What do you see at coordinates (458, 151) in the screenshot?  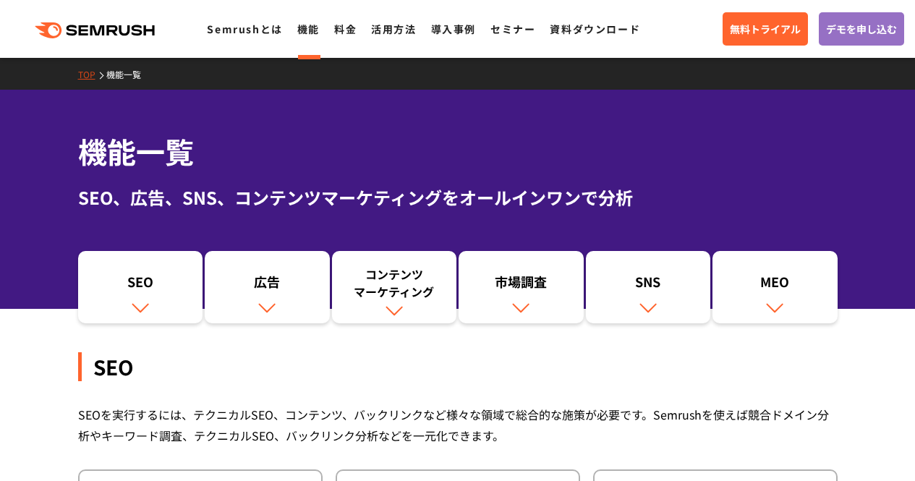 I see `h1: 機能一覧` at bounding box center [458, 151].